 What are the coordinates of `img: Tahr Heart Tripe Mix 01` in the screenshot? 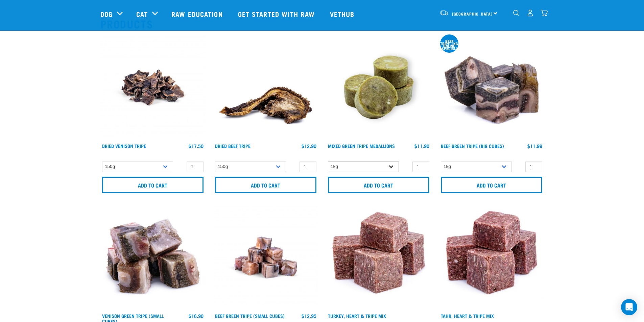 It's located at (492, 257).